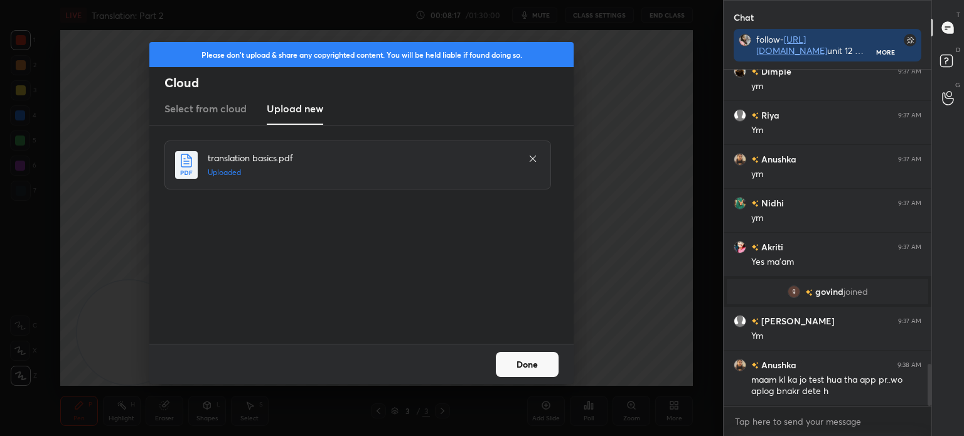 This screenshot has width=964, height=436. I want to click on span: joined, so click(856, 292).